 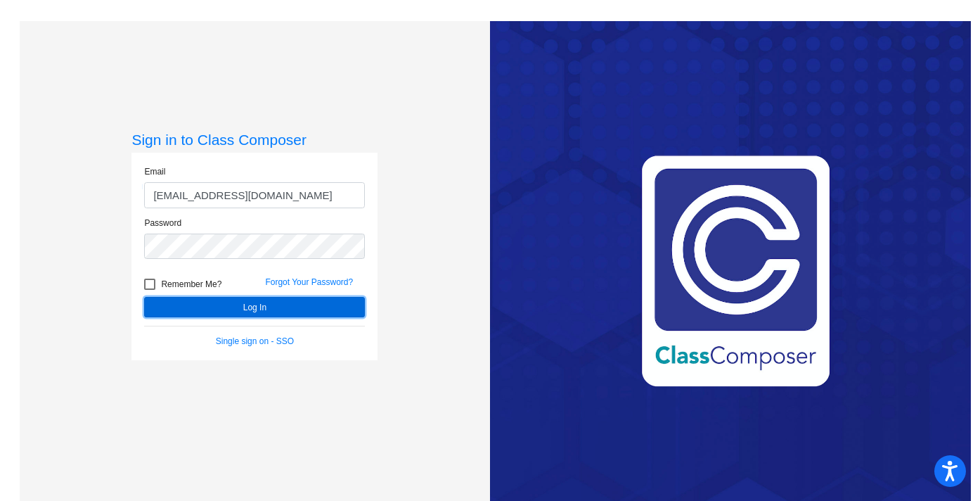 I want to click on h3: Sign in to Class Composer, so click(x=255, y=140).